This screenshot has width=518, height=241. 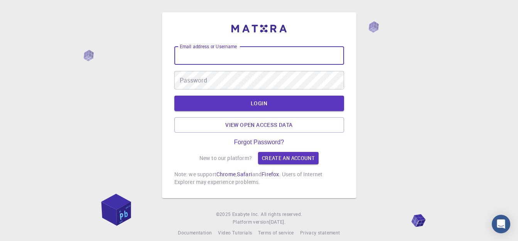 What do you see at coordinates (276, 233) in the screenshot?
I see `span: Terms of service` at bounding box center [276, 233].